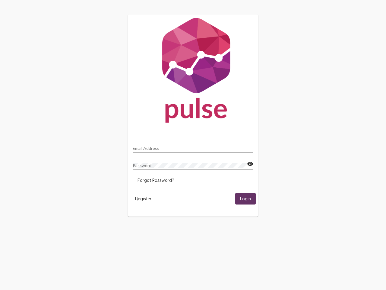 This screenshot has height=290, width=386. What do you see at coordinates (143, 199) in the screenshot?
I see `span: Register` at bounding box center [143, 199].